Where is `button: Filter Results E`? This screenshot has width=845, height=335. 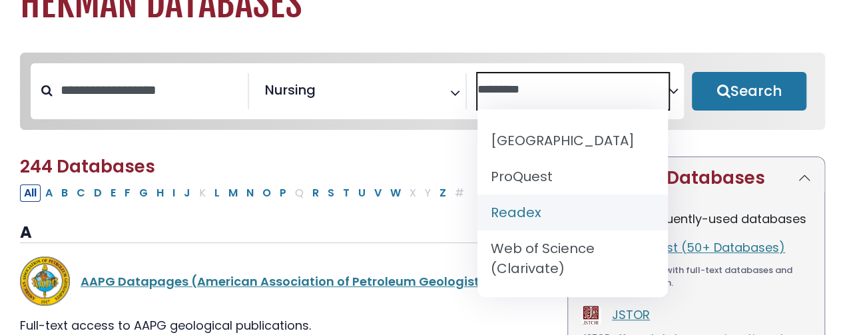
button: Filter Results E is located at coordinates (113, 193).